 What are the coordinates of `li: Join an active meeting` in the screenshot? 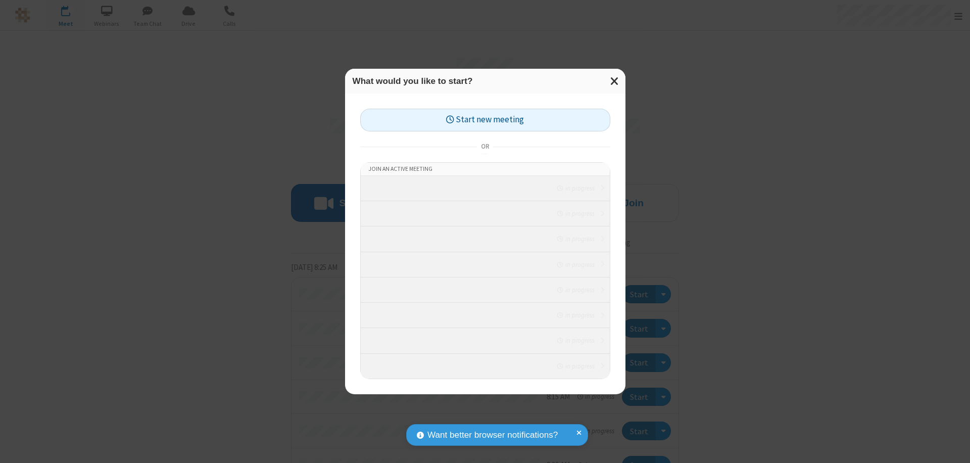 It's located at (485, 169).